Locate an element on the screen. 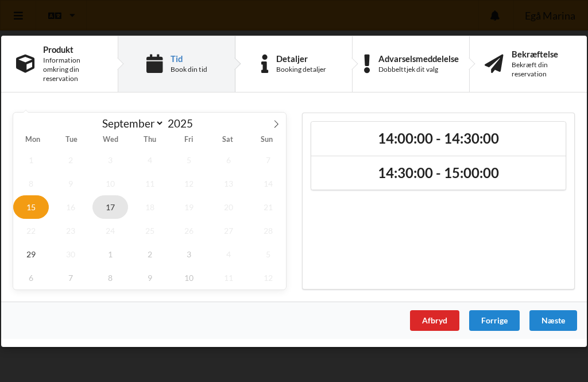 The width and height of the screenshot is (588, 382). span: September 18, 2025 is located at coordinates (150, 206).